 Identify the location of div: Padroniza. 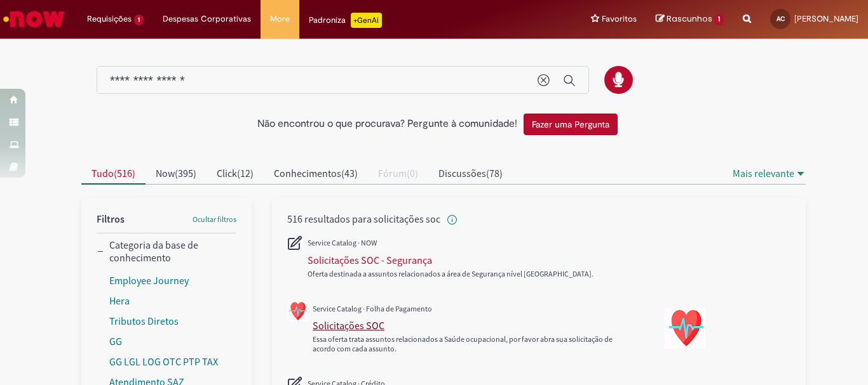
(345, 20).